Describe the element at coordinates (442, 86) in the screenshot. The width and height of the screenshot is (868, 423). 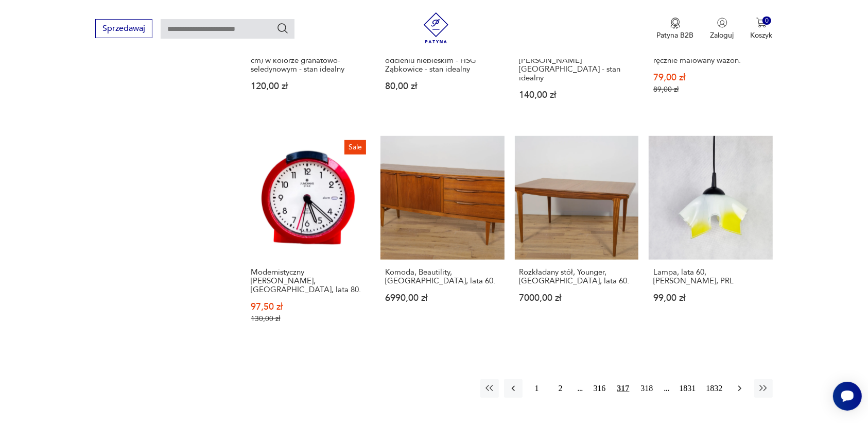
I see `p: 80,00 zł` at that location.